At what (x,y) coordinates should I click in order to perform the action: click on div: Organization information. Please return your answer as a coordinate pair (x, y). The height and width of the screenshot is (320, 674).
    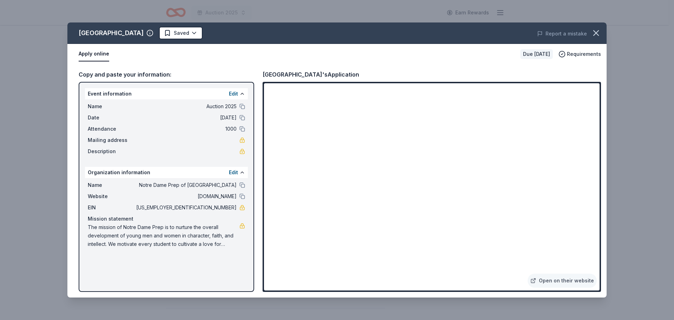
    Looking at the image, I should click on (166, 172).